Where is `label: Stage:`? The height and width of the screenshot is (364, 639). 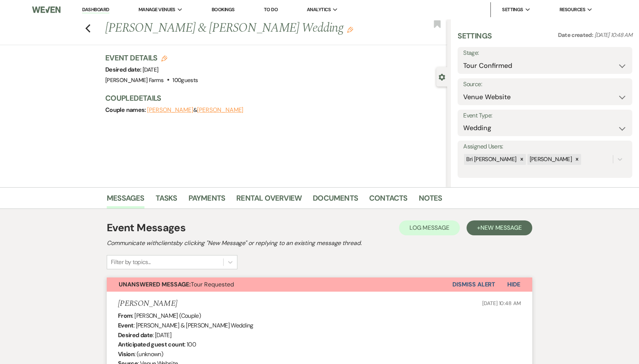 label: Stage: is located at coordinates (546, 53).